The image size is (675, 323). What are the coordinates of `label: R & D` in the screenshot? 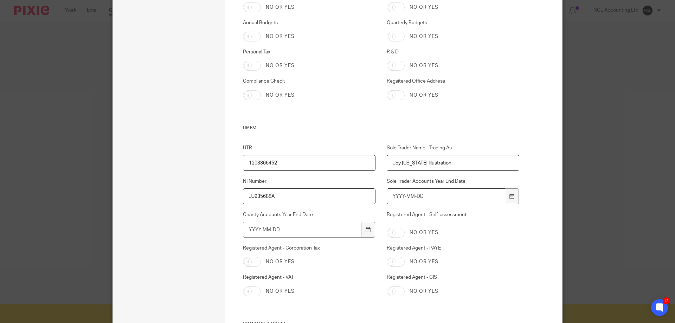 It's located at (453, 52).